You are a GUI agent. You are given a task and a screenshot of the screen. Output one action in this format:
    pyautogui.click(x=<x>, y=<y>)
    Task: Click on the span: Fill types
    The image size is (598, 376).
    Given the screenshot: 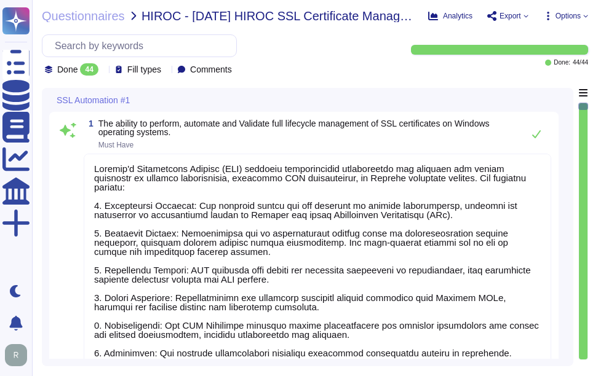 What is the action you would take?
    pyautogui.click(x=144, y=69)
    